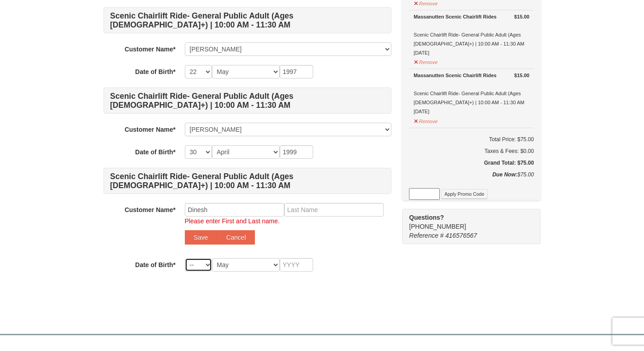 The image size is (644, 351). What do you see at coordinates (235, 210) in the screenshot?
I see `input: First Name` at bounding box center [235, 210].